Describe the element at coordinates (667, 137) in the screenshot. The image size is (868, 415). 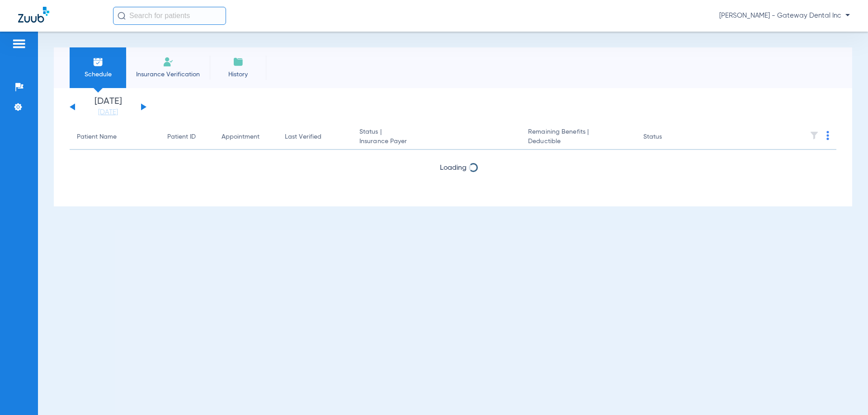
I see `th: Status` at that location.